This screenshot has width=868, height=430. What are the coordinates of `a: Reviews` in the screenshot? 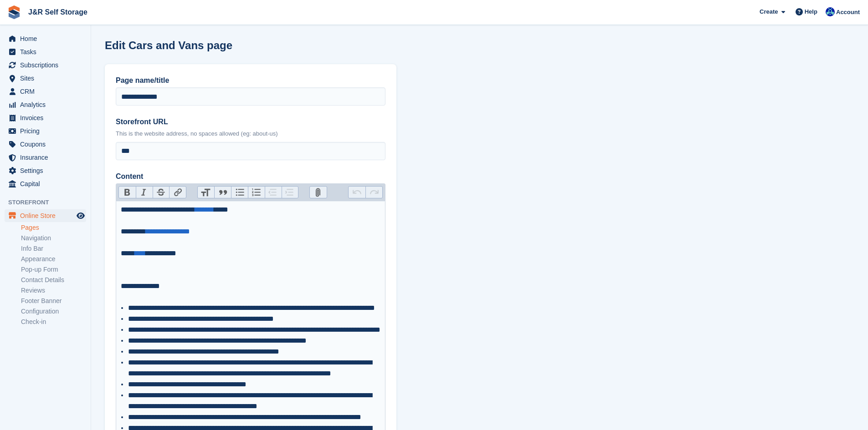 It's located at (53, 290).